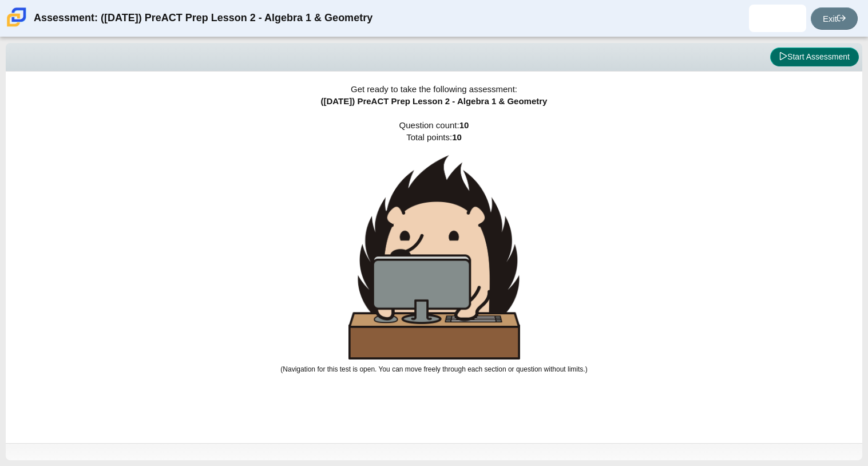 Image resolution: width=868 pixels, height=466 pixels. I want to click on button: Start Assessment, so click(815, 57).